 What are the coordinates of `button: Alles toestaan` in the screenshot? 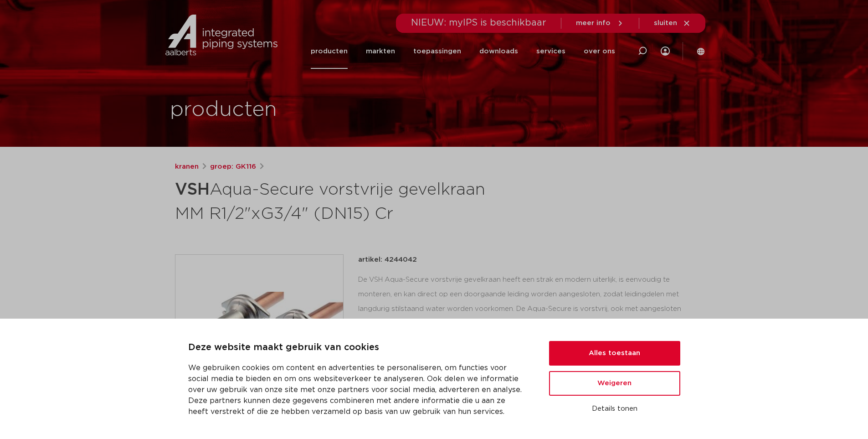 It's located at (615, 353).